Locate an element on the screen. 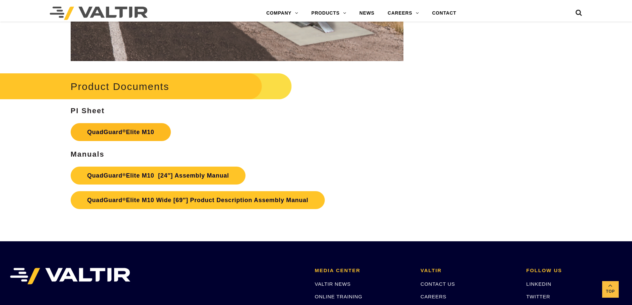 The width and height of the screenshot is (632, 305). img: VALTIR is located at coordinates (70, 276).